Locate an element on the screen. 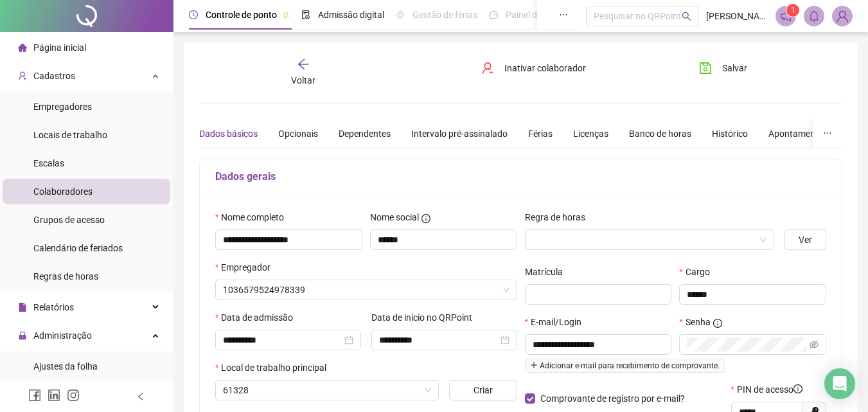  div: Banco de horas is located at coordinates (660, 134).